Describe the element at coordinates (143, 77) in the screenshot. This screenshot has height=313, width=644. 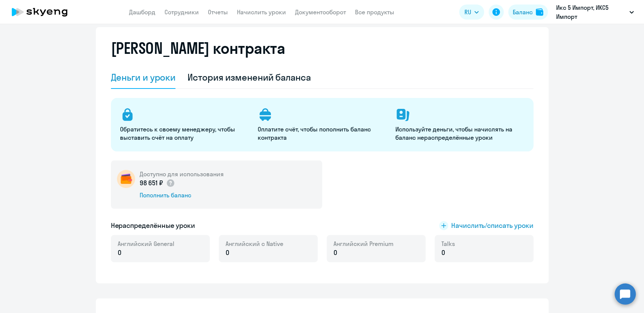
I see `div: Деньги и уроки` at that location.